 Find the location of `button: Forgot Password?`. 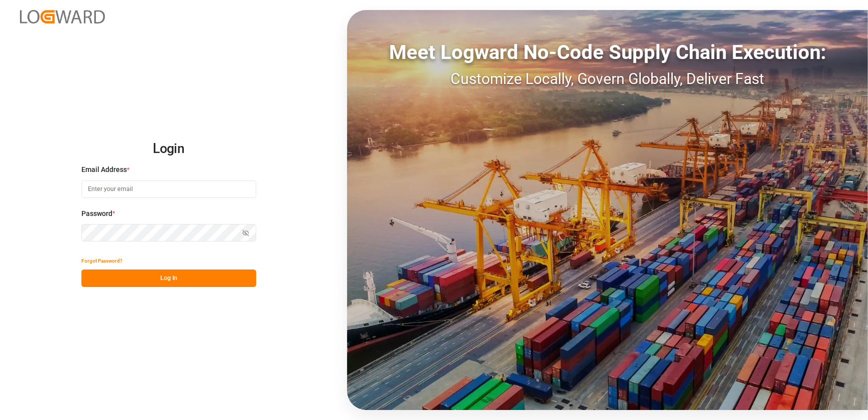

button: Forgot Password? is located at coordinates (102, 260).